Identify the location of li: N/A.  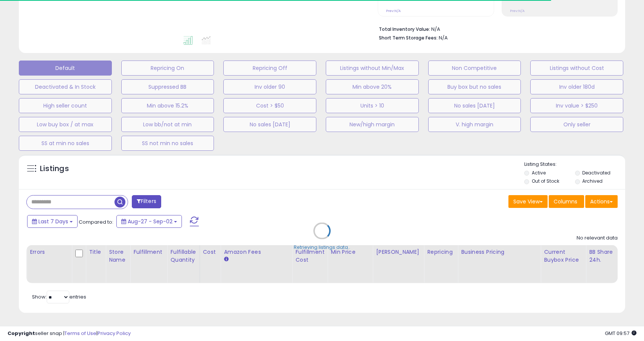
(496, 29).